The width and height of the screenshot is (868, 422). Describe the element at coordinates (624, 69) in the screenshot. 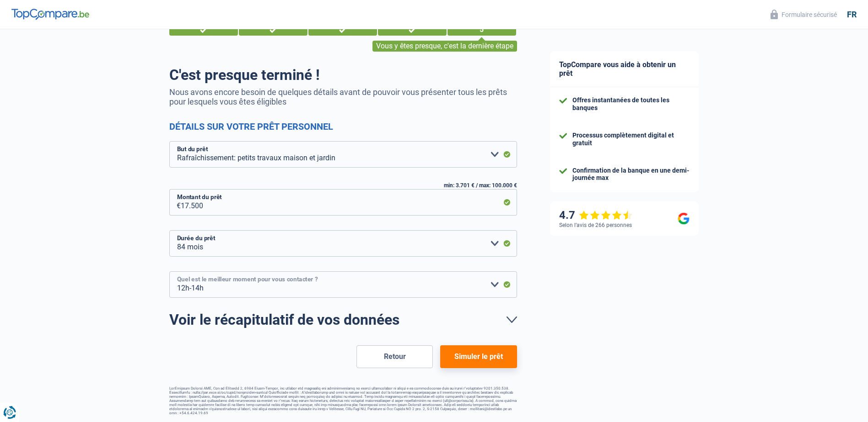

I see `div: TopCompare vous aide à obtenir un prêt` at that location.